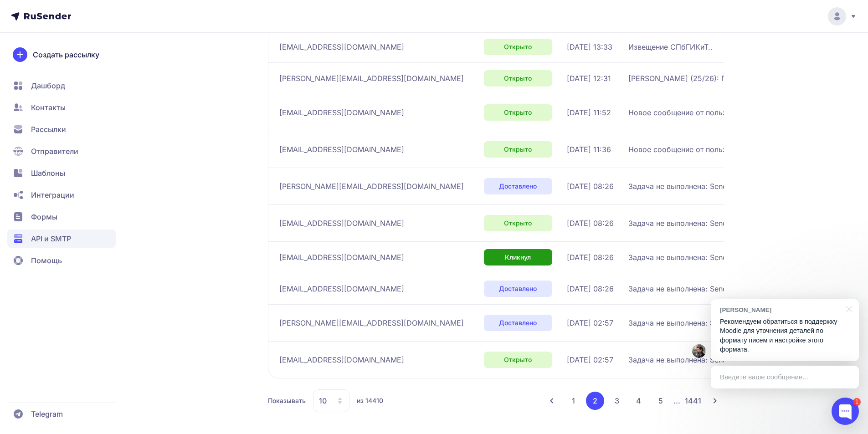 The width and height of the screenshot is (868, 434). Describe the element at coordinates (784, 377) in the screenshot. I see `div: Введите ваше сообщение...` at that location.